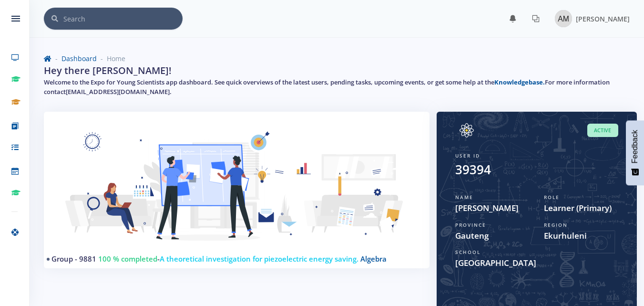 The width and height of the screenshot is (644, 306). What do you see at coordinates (520, 82) in the screenshot?
I see `a: Knowledgebase.` at bounding box center [520, 82].